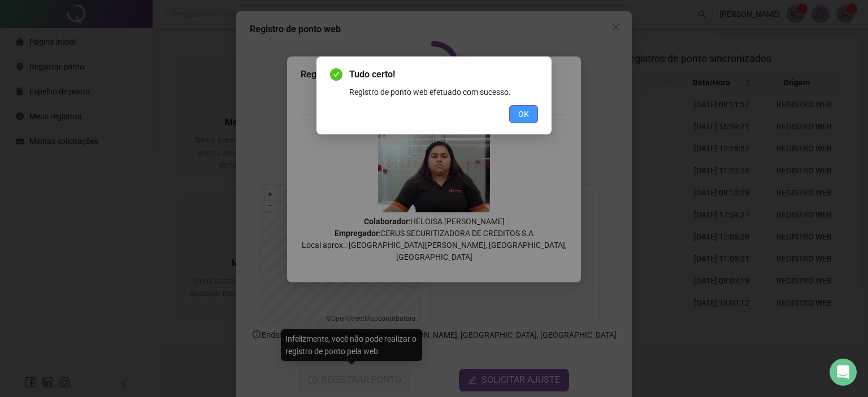  Describe the element at coordinates (337, 75) in the screenshot. I see `span: check-circle` at that location.